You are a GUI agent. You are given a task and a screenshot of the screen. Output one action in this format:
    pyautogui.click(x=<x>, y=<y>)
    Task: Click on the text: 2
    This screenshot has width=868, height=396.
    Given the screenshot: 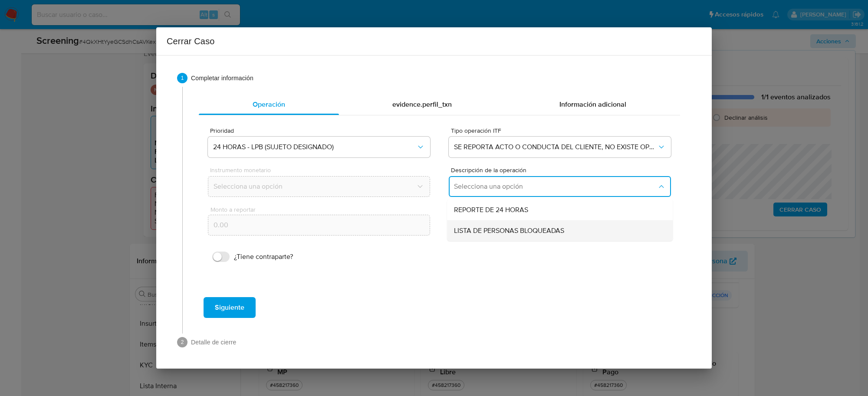 What is the action you would take?
    pyautogui.click(x=182, y=342)
    